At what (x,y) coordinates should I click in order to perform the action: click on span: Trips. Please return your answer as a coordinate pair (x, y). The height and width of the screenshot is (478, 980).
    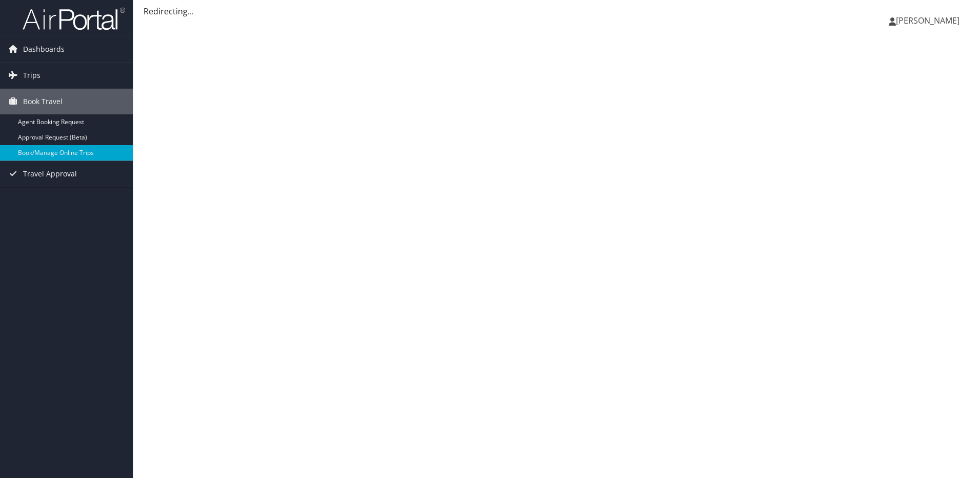
    Looking at the image, I should click on (32, 75).